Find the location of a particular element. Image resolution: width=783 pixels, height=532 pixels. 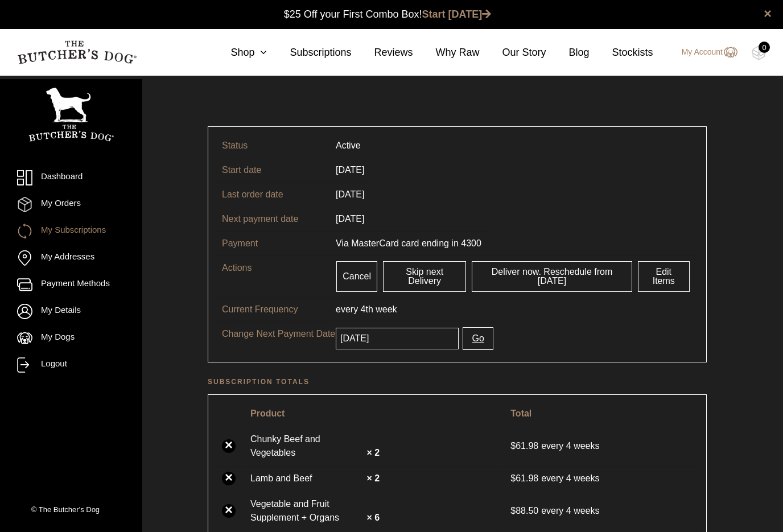

th: Product is located at coordinates (373, 413).